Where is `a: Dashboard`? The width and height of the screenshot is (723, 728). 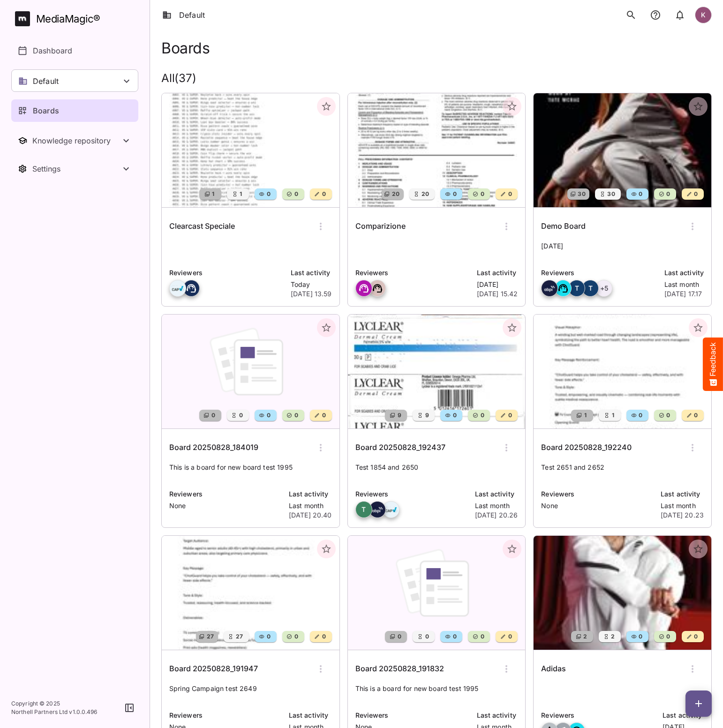
a: Dashboard is located at coordinates (75, 51).